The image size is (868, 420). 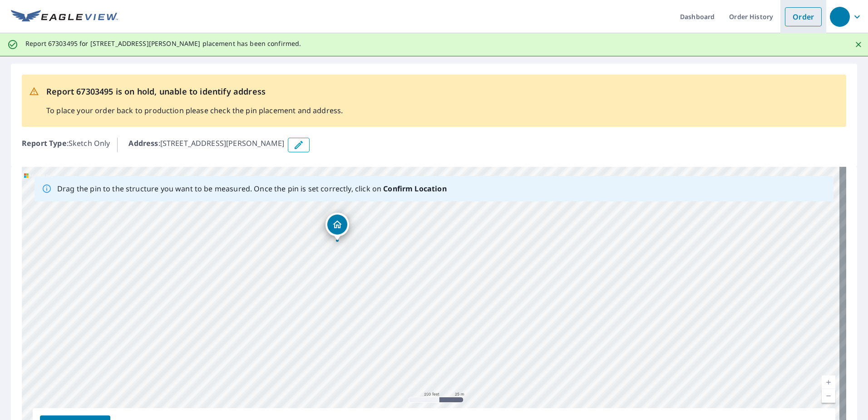 I want to click on p: To place your order back to production please check the pin placement and address., so click(x=194, y=111).